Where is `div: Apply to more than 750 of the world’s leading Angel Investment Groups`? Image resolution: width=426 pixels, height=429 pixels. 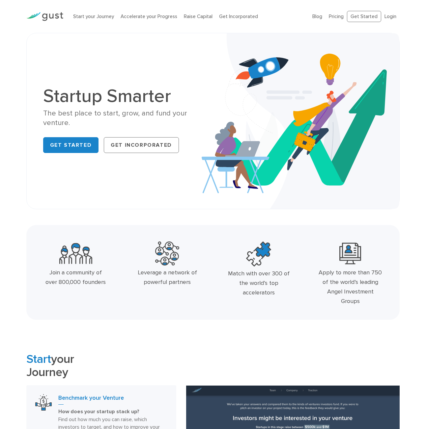 div: Apply to more than 750 of the world’s leading Angel Investment Groups is located at coordinates (350, 287).